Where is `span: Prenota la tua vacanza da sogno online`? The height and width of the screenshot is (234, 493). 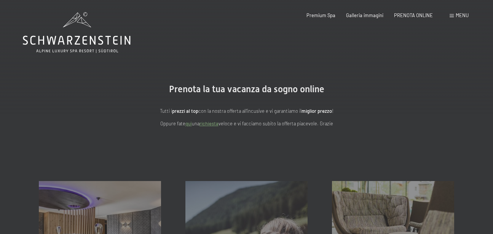
span: Prenota la tua vacanza da sogno online is located at coordinates (247, 89).